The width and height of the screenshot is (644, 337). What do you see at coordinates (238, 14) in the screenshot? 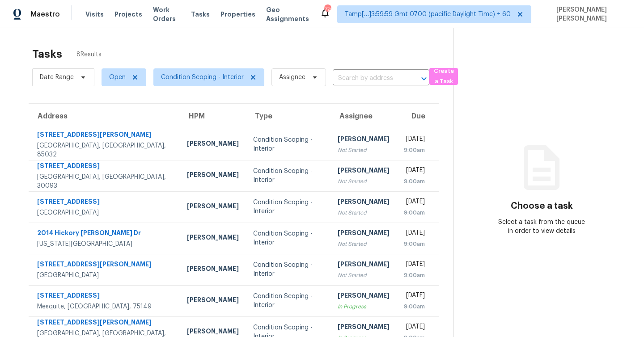
I see `span: Properties` at bounding box center [238, 14].